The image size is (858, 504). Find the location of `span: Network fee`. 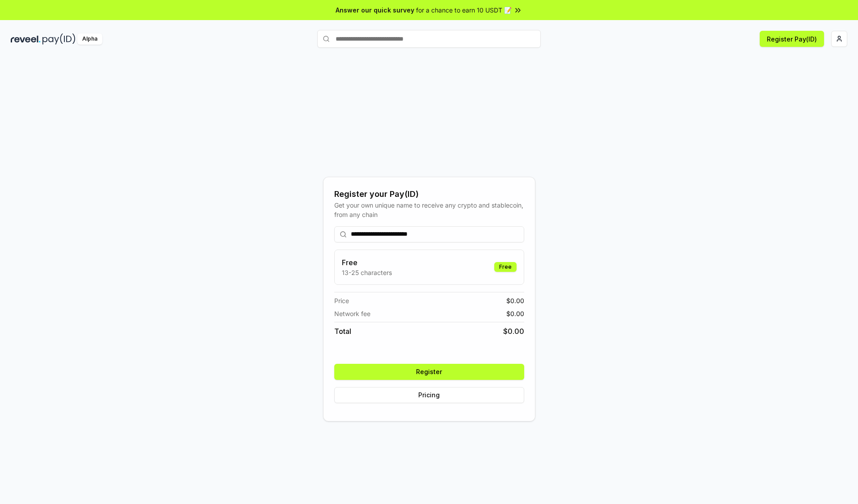

span: Network fee is located at coordinates (352, 313).